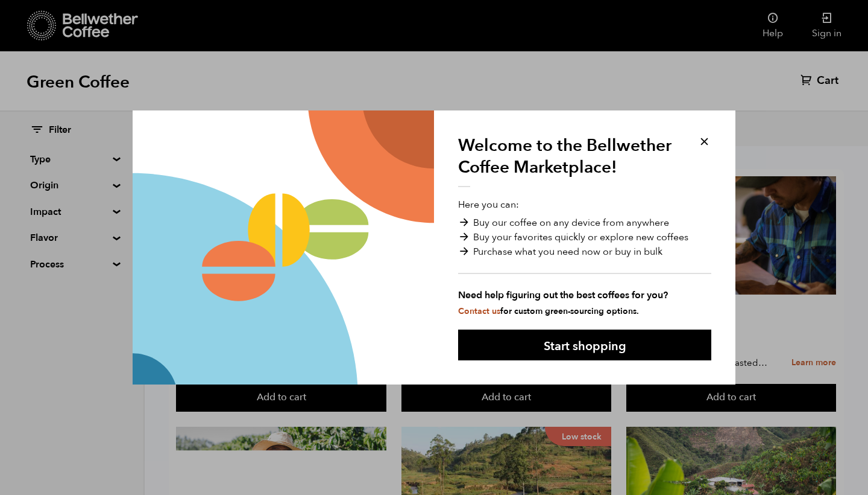 This screenshot has width=868, height=495. Describe the element at coordinates (585, 222) in the screenshot. I see `li: Buy our coffee on any device from anywhere` at that location.